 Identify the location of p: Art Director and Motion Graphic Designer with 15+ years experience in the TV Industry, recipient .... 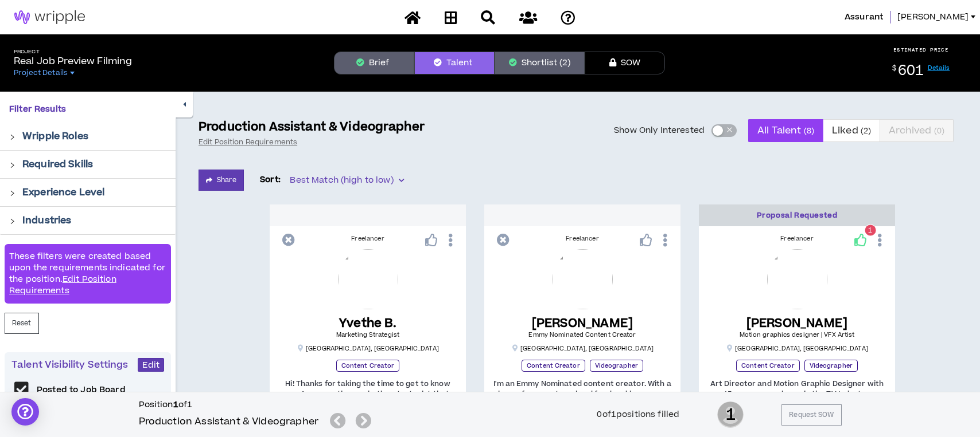
(797, 389).